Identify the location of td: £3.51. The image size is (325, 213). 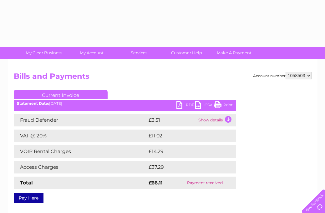
(172, 120).